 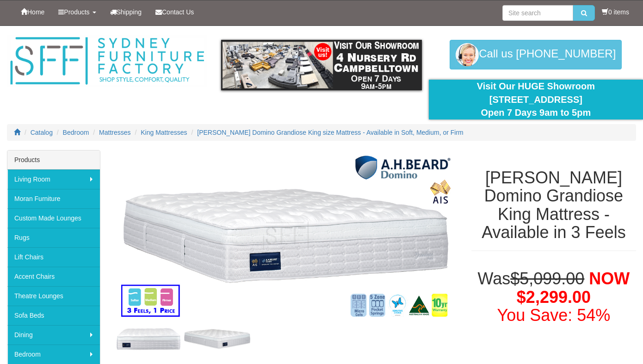 I want to click on a: Custom Made Lounges, so click(x=54, y=218).